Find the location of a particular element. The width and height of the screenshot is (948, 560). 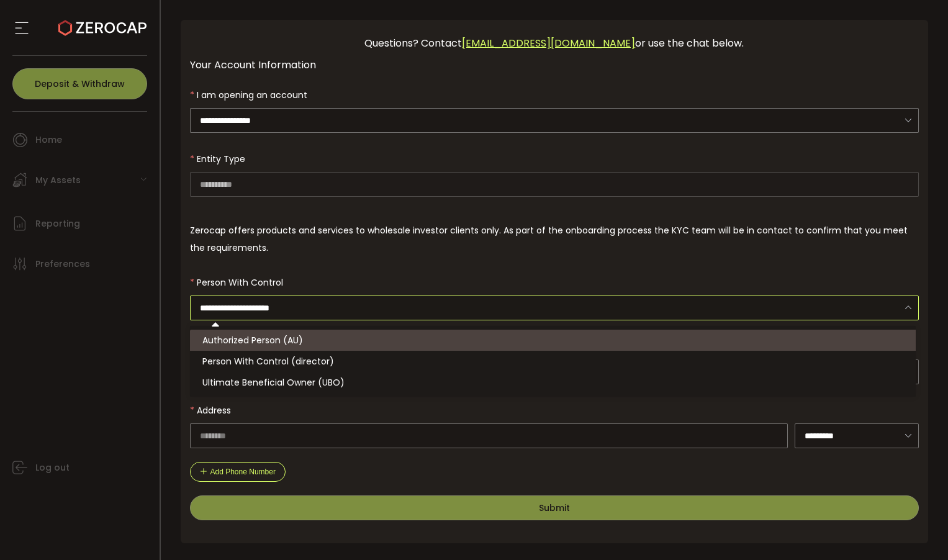

span: Deposit & Withdraw is located at coordinates (80, 84).